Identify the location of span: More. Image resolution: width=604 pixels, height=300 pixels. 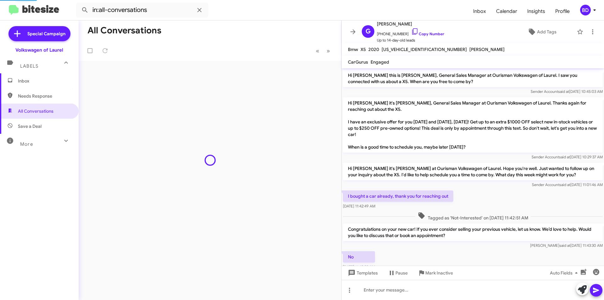
(26, 144).